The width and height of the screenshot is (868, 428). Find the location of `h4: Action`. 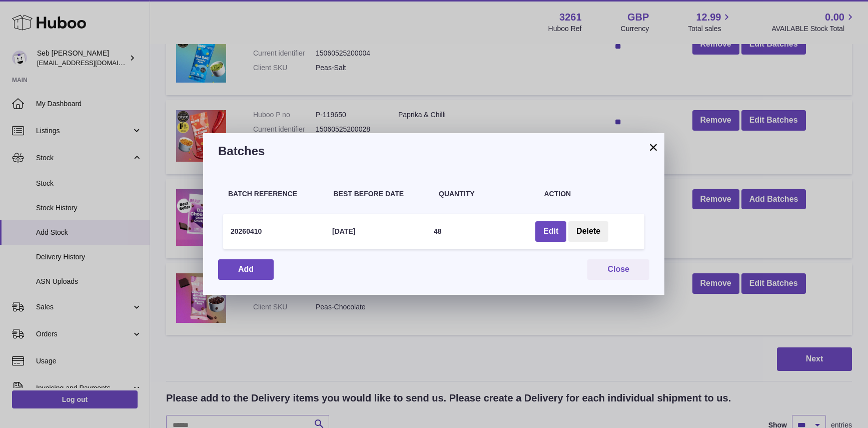

h4: Action is located at coordinates (592, 194).